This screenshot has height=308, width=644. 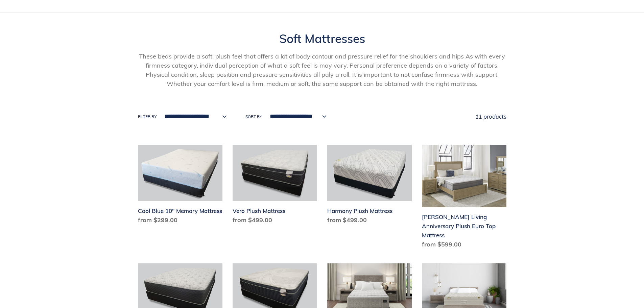 What do you see at coordinates (254, 117) in the screenshot?
I see `label: Sort by` at bounding box center [254, 117].